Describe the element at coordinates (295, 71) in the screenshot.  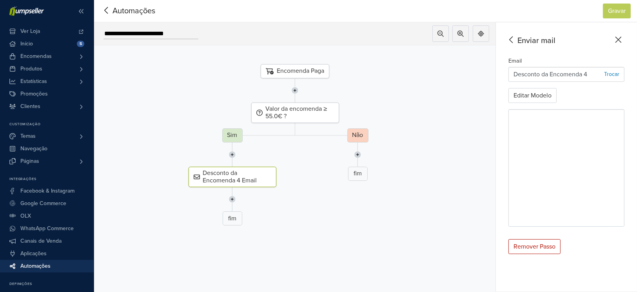
I see `div: Encomenda Paga` at that location.